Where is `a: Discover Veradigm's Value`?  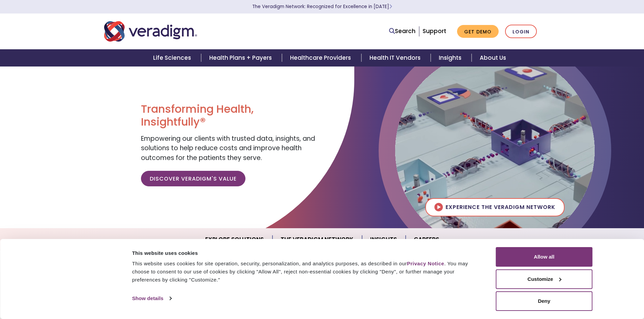 a: Discover Veradigm's Value is located at coordinates (193, 179).